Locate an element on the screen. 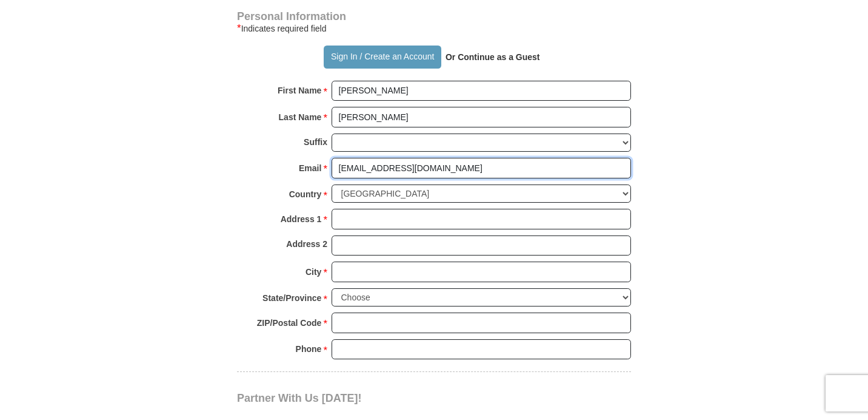 The image size is (868, 420). strong: Country is located at coordinates (306, 194).